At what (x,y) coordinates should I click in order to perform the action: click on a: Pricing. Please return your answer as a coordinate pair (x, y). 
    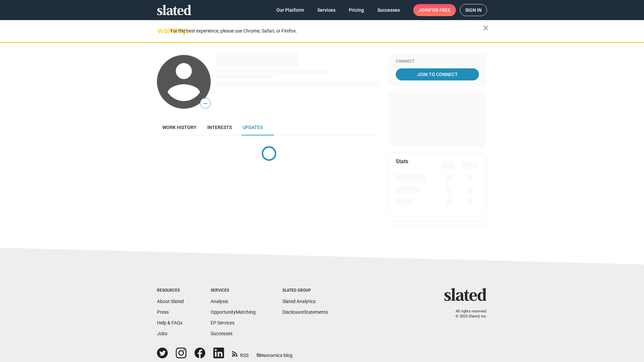
    Looking at the image, I should click on (356, 10).